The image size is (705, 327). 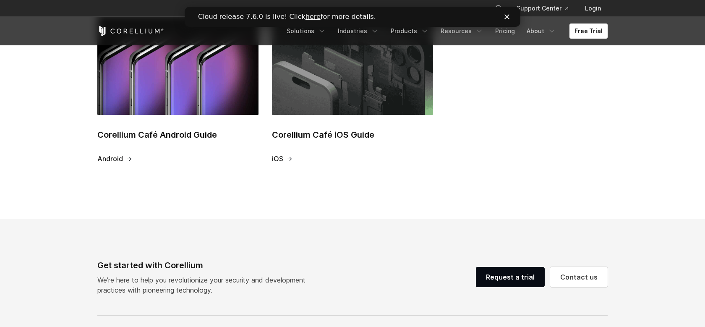 I want to click on a: Products, so click(x=409, y=31).